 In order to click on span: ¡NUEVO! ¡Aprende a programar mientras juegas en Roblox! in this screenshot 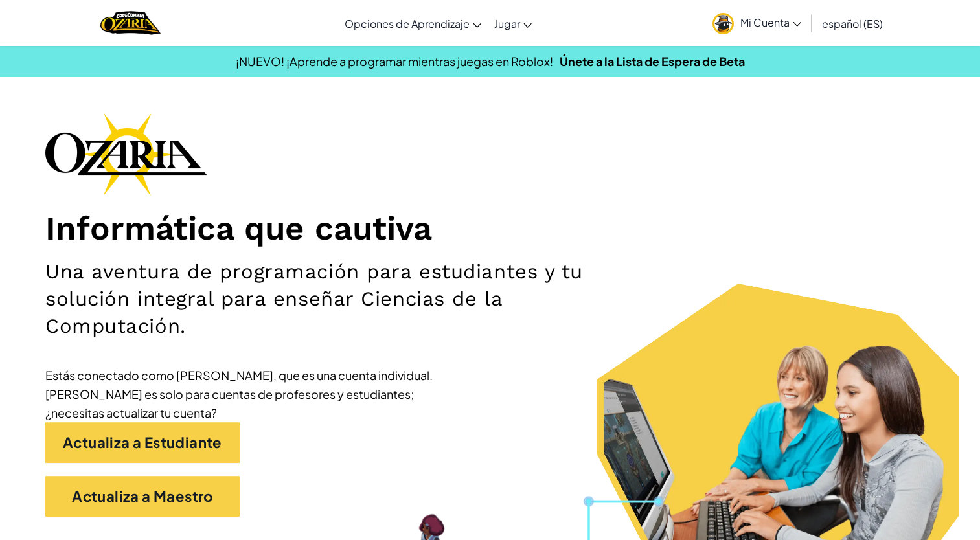, I will do `click(394, 61)`.